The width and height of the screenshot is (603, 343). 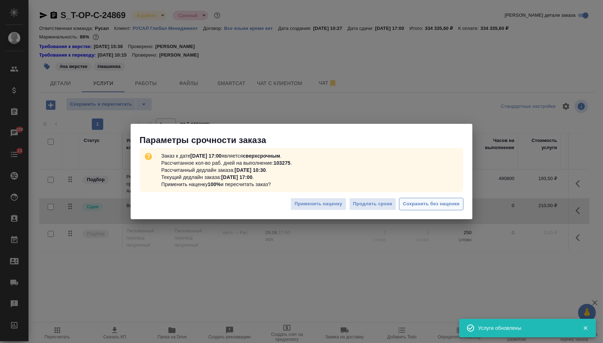 I want to click on span: Продлить сроки, so click(x=373, y=204).